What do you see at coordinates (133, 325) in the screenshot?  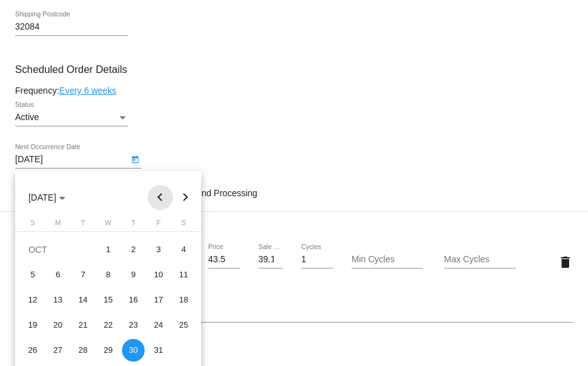 I see `div: 23` at bounding box center [133, 325].